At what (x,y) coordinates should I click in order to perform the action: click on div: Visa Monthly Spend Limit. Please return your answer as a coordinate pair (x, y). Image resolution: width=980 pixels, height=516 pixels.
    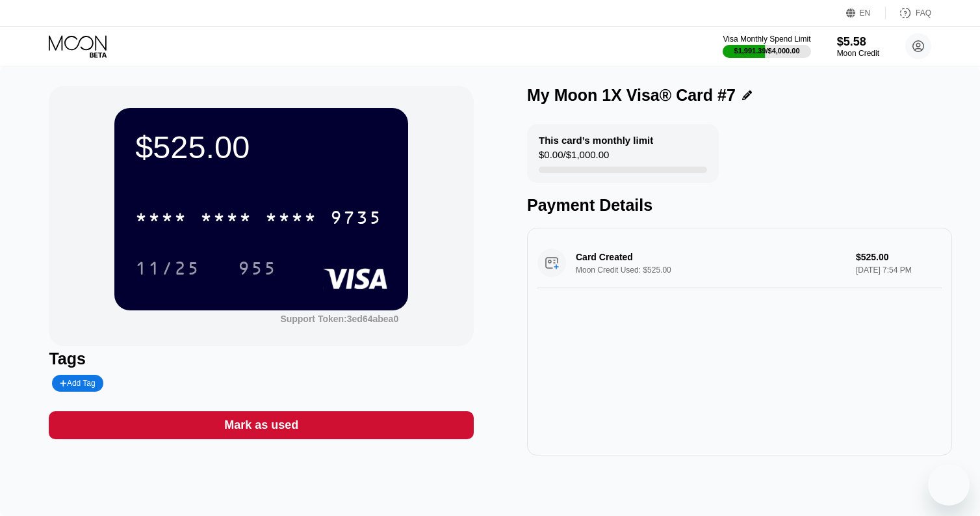
    Looking at the image, I should click on (766, 39).